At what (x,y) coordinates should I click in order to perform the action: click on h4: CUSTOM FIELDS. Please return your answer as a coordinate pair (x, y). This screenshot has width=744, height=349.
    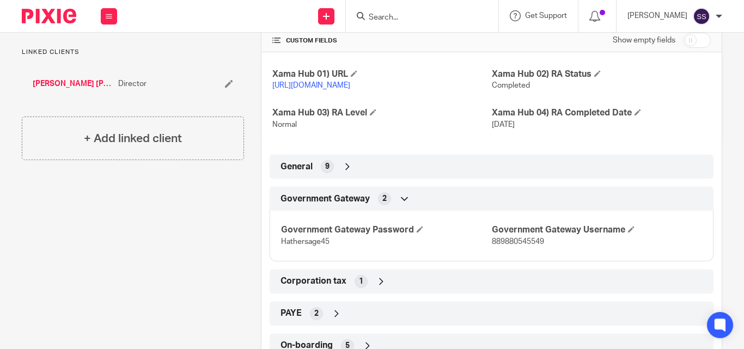
    Looking at the image, I should click on (382, 41).